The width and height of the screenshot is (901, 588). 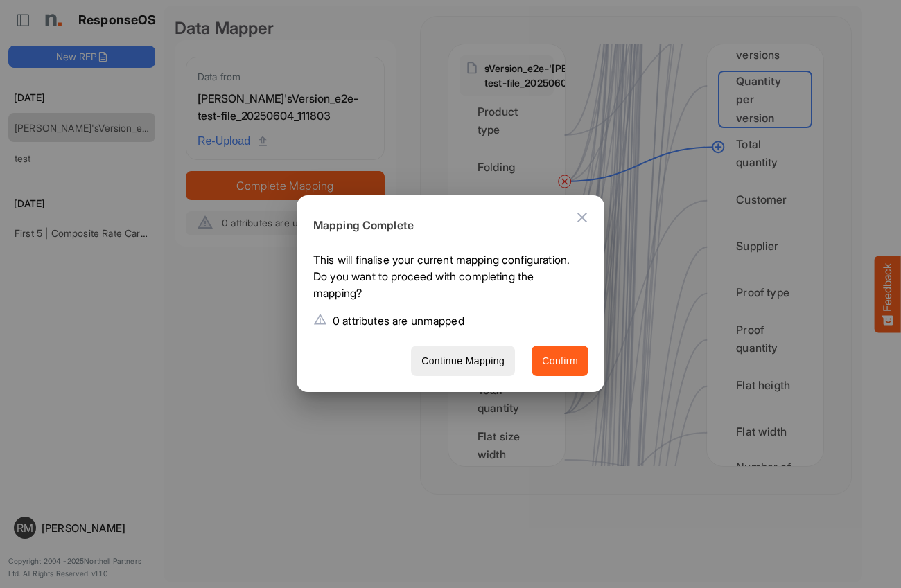 What do you see at coordinates (462, 361) in the screenshot?
I see `button: Continue Mapping` at bounding box center [462, 361].